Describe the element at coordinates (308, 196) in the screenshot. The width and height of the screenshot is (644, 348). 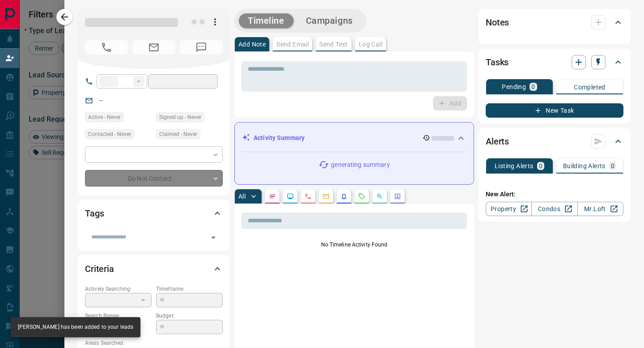
I see `svg: Calls` at that location.